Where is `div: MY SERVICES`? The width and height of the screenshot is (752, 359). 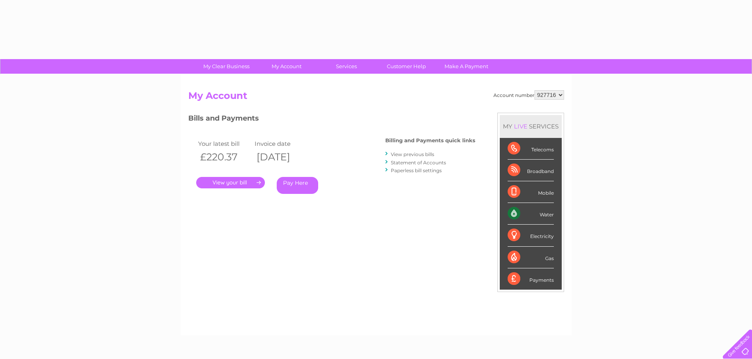
div: MY SERVICES is located at coordinates (530, 126).